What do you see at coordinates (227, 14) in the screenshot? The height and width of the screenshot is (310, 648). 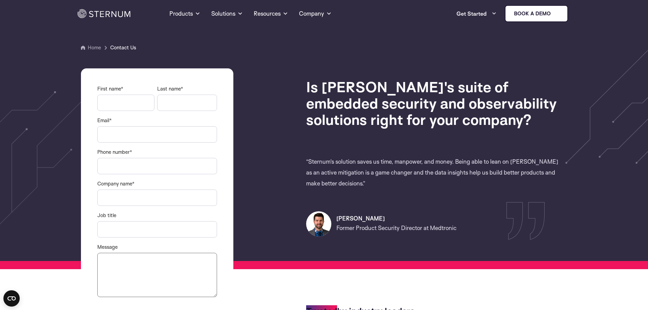 I see `a: Solutions` at bounding box center [227, 14].